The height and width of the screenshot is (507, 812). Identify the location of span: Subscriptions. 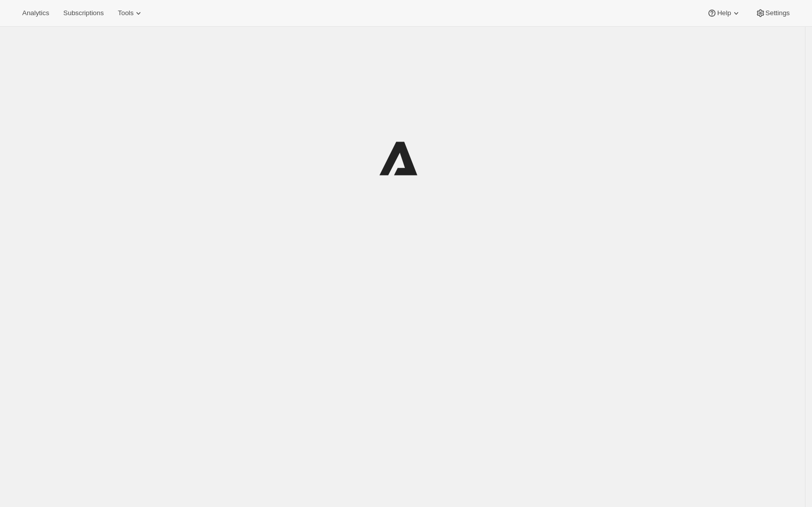
(83, 14).